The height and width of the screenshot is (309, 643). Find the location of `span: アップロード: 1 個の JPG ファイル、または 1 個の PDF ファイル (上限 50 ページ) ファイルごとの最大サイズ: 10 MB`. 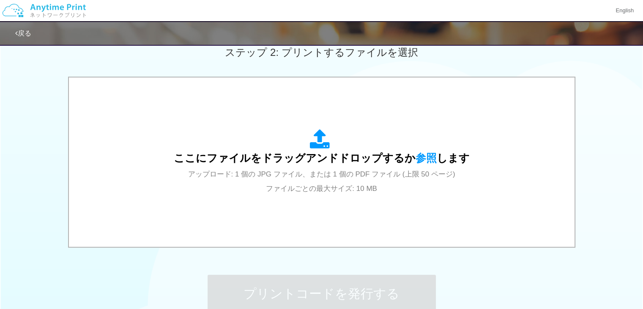

span: アップロード: 1 個の JPG ファイル、または 1 個の PDF ファイル (上限 50 ページ) ファイルごとの最大サイズ: 10 MB is located at coordinates (322, 181).